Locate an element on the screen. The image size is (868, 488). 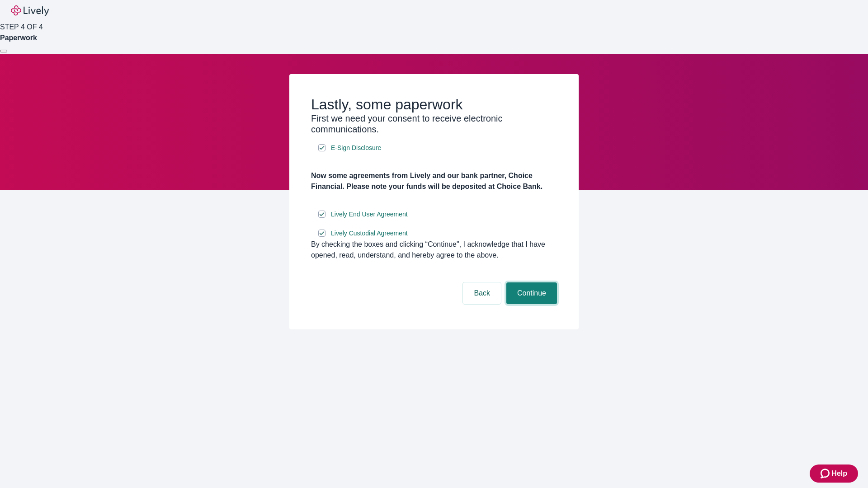
span: E-Sign Disclosure is located at coordinates (356, 148).